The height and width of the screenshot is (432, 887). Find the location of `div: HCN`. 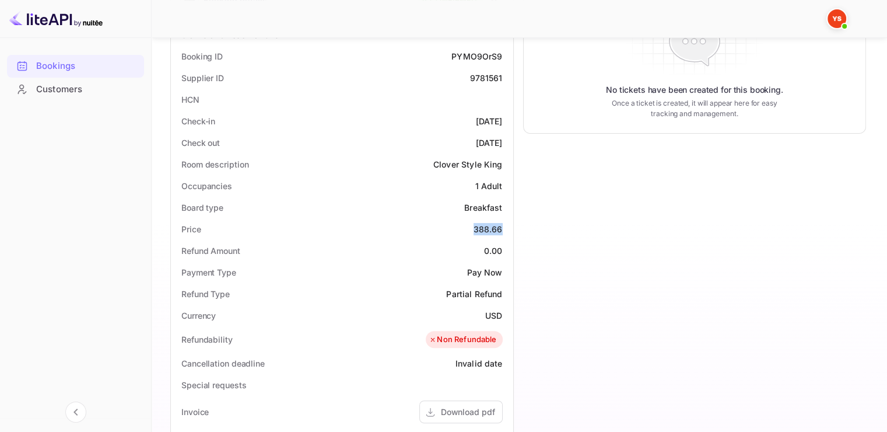

div: HCN is located at coordinates (190, 99).